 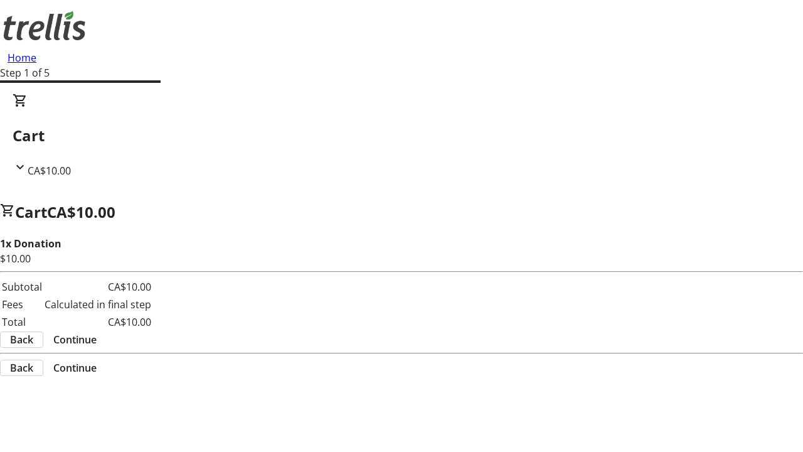 I want to click on td: Subtotal, so click(x=22, y=287).